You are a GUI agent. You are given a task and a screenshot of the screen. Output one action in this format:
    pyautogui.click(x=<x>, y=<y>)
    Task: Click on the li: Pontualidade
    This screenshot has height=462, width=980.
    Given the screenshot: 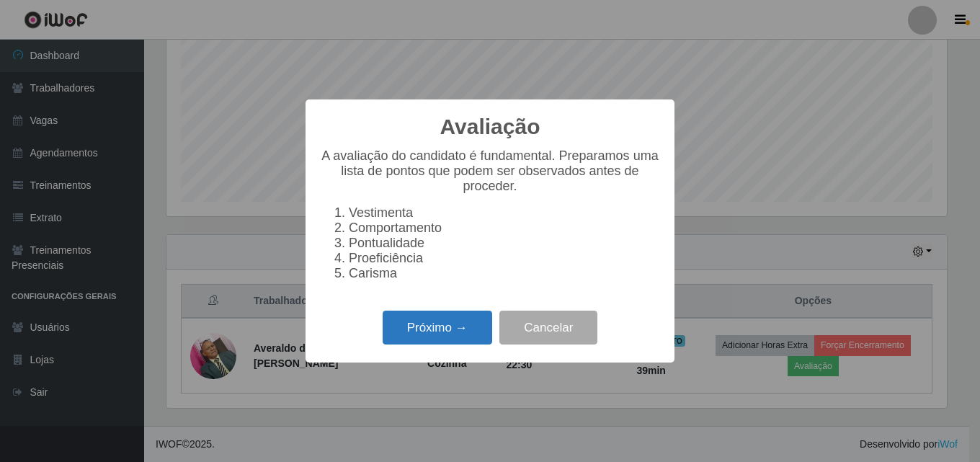 What is the action you would take?
    pyautogui.click(x=504, y=243)
    